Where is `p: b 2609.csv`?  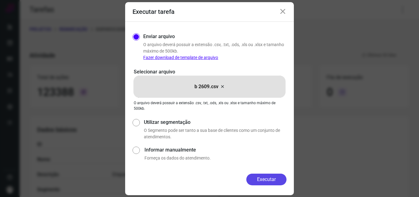
p: b 2609.csv is located at coordinates (207, 87).